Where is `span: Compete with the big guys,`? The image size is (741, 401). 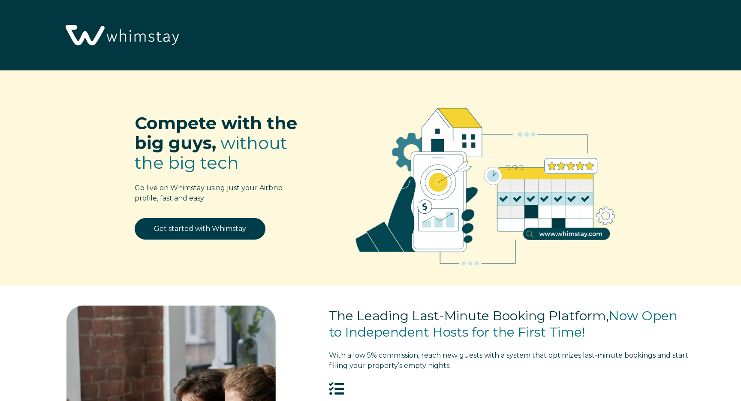
span: Compete with the big guys, is located at coordinates (216, 133).